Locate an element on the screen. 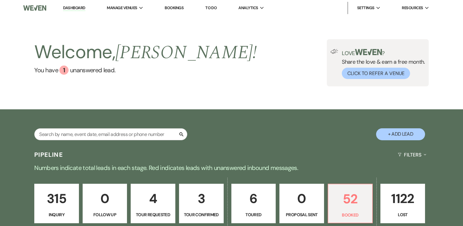  p: 52 is located at coordinates (351, 199).